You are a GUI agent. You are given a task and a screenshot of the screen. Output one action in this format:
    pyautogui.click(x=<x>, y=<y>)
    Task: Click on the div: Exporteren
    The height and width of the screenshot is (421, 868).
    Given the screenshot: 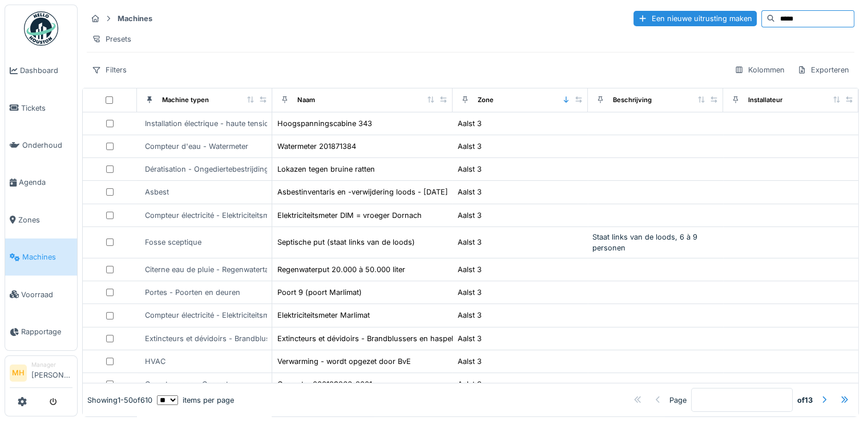 What is the action you would take?
    pyautogui.click(x=823, y=70)
    